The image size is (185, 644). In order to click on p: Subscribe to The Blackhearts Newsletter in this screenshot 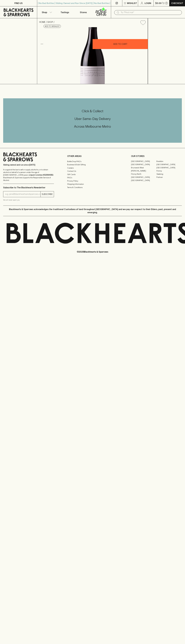, I will do `click(28, 187)`.